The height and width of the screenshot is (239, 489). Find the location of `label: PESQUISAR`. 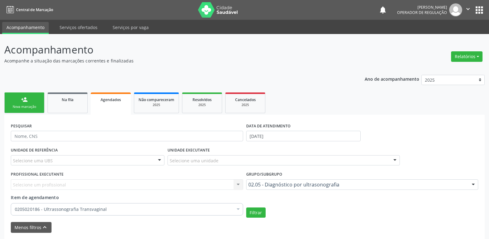

label: PESQUISAR is located at coordinates (21, 126).